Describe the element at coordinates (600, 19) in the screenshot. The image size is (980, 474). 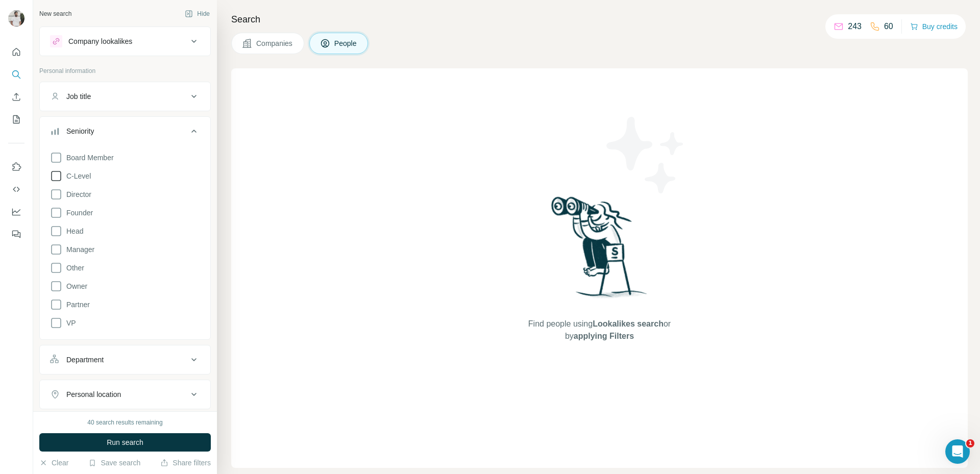
I see `h4: Search` at that location.